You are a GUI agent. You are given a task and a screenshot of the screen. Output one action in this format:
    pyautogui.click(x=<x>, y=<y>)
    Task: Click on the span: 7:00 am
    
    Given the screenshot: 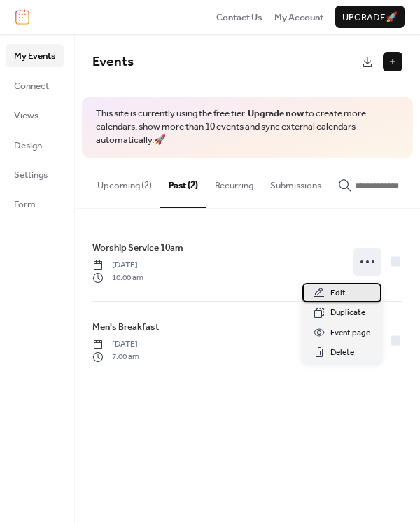 What is the action you would take?
    pyautogui.click(x=115, y=357)
    